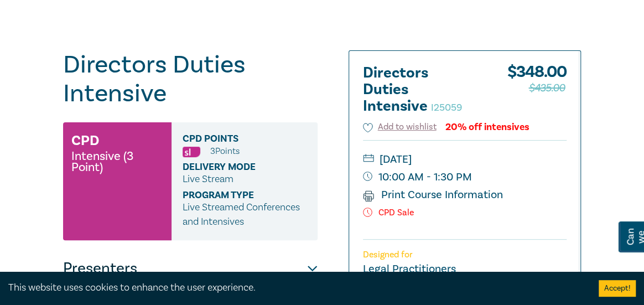  I want to click on span: Delivery Mode, so click(234, 166).